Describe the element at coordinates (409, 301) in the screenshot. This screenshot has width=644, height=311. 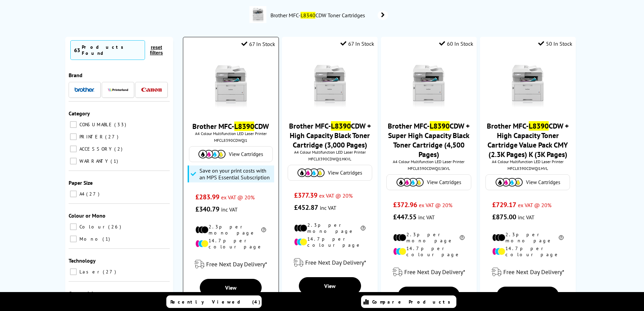
I see `a: Compare Products` at that location.